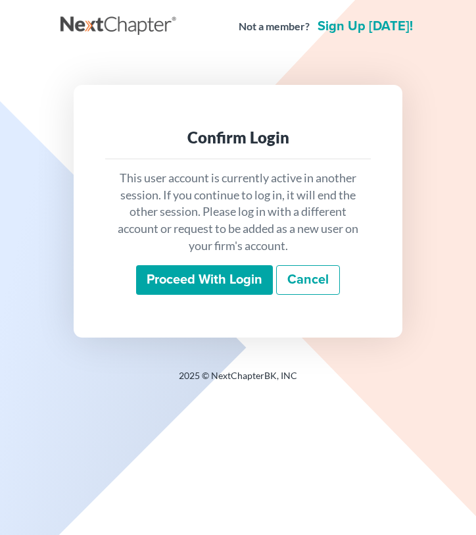  What do you see at coordinates (238, 137) in the screenshot?
I see `div: Confirm Login` at bounding box center [238, 137].